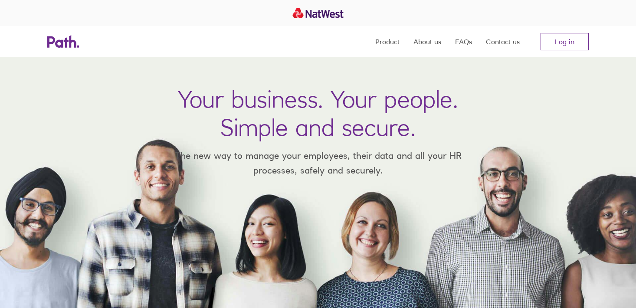 The image size is (636, 308). I want to click on p: The new way to manage your employees, their data and all your HR processes, safely and securely., so click(318, 163).